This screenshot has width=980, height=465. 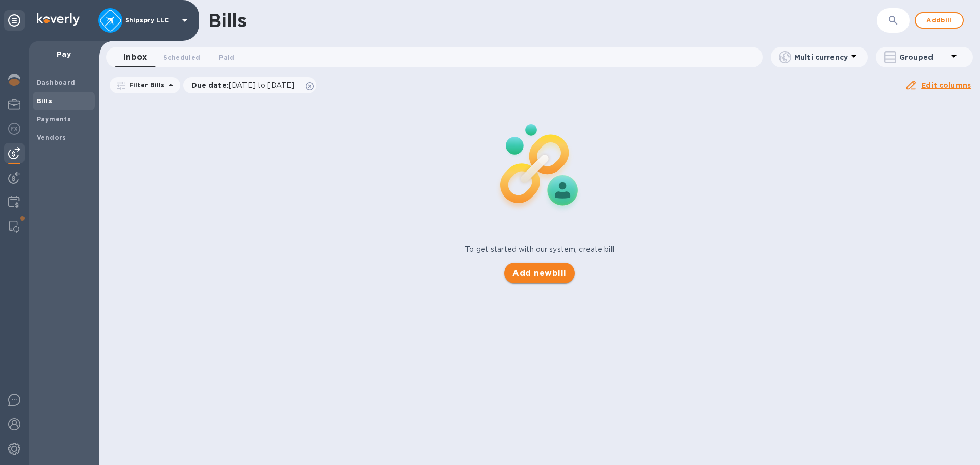 What do you see at coordinates (539, 249) in the screenshot?
I see `p: To get started with our system, create bill` at bounding box center [539, 249].